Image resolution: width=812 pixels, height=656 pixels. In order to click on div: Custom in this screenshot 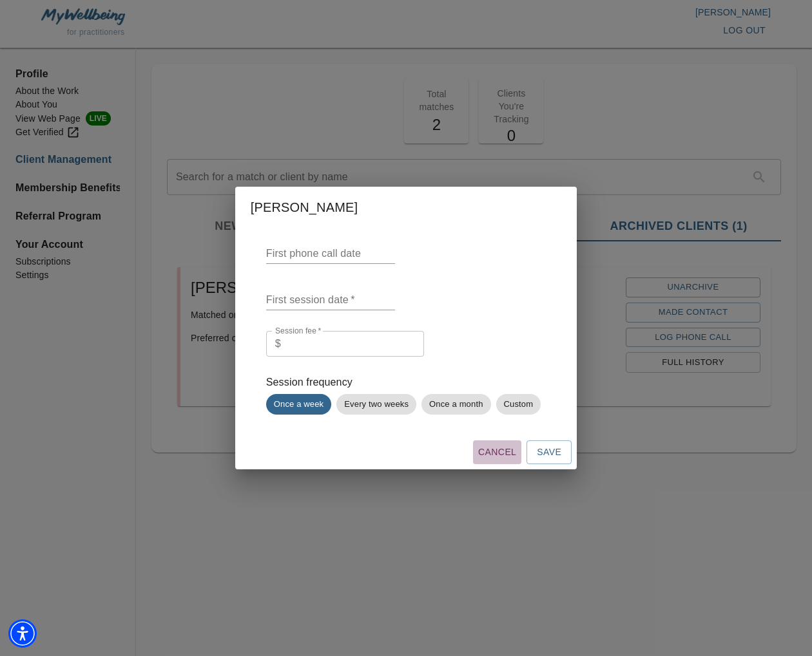, I will do `click(519, 404)`.